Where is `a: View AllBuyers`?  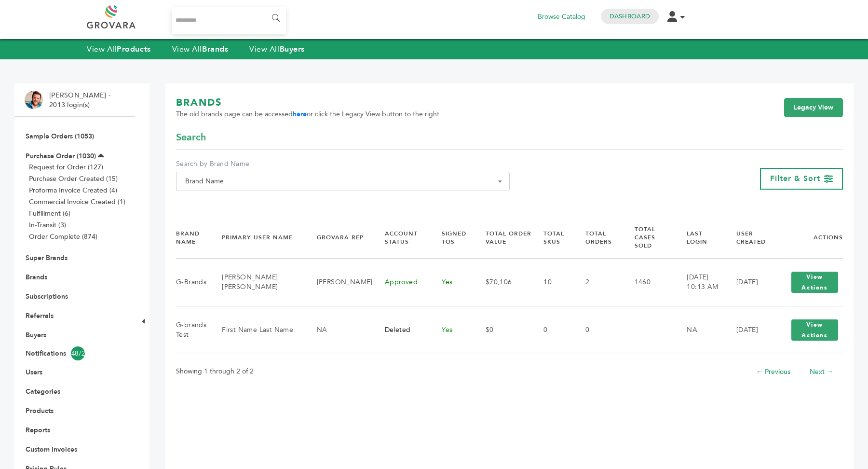 a: View AllBuyers is located at coordinates (277, 49).